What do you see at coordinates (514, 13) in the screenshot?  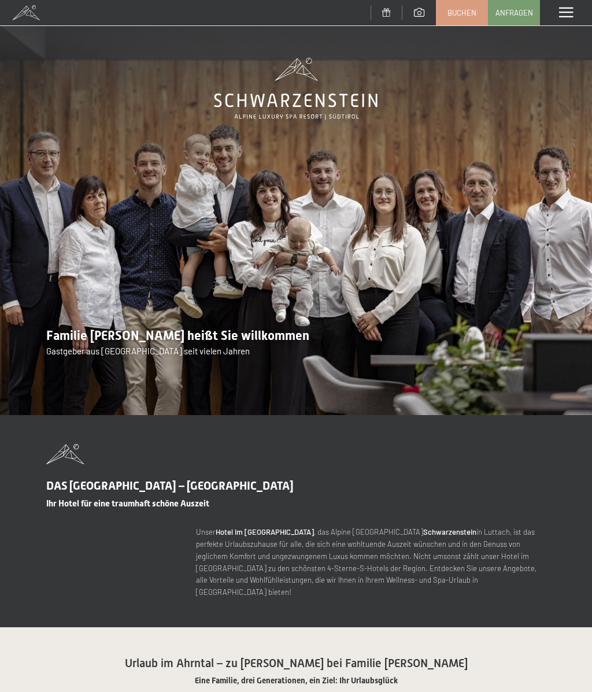 I see `span: Anfragen` at bounding box center [514, 13].